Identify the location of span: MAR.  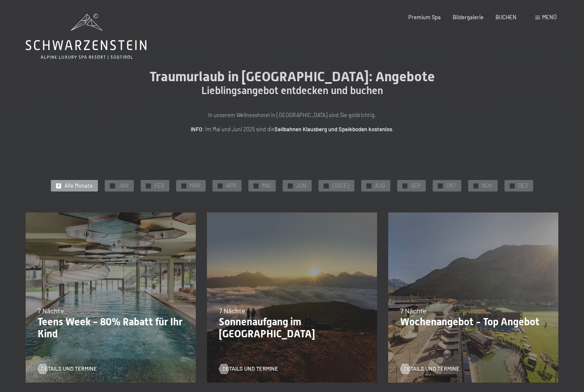
(195, 186).